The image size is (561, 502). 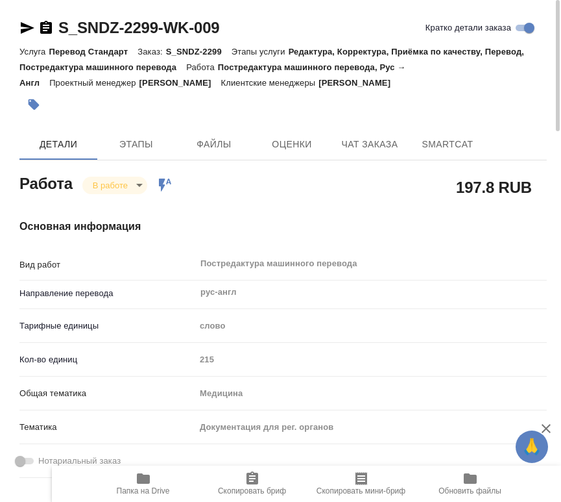 I want to click on button: Скопировать ссылку для ЯМессенджера, so click(x=27, y=28).